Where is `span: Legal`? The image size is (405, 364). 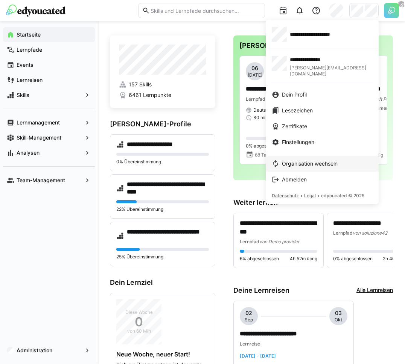
span: Legal is located at coordinates (310, 195).